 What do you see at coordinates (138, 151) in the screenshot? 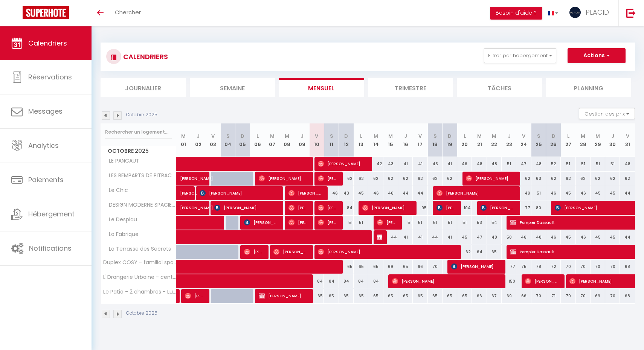
I see `span: Octobre 2025` at bounding box center [138, 151].